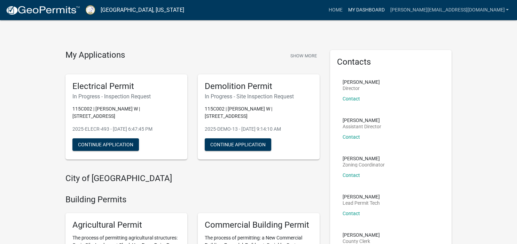 Image resolution: width=517 pixels, height=244 pixels. What do you see at coordinates (391, 62) in the screenshot?
I see `h5: Contacts` at bounding box center [391, 62].